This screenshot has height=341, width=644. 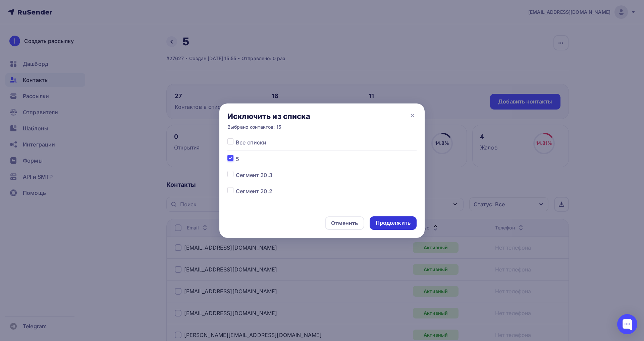 I want to click on span: Все списки, so click(x=251, y=142).